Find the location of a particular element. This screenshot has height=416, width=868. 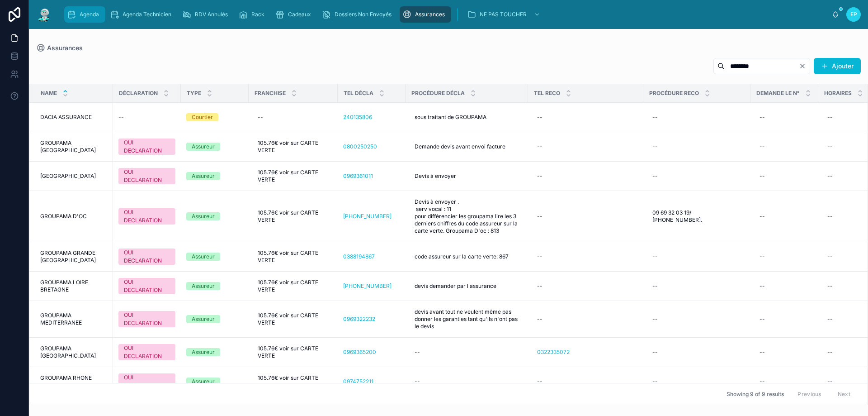

span: Showing 9 of 9 results is located at coordinates (755, 394).